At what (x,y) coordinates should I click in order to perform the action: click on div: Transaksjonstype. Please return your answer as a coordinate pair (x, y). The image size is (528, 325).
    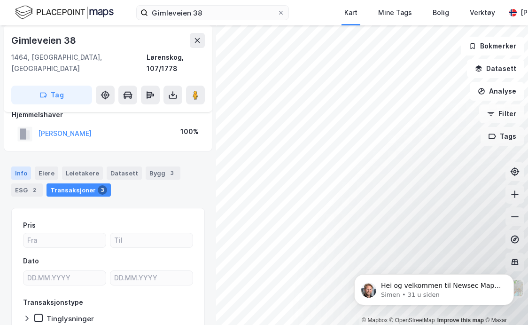
    Looking at the image, I should click on (53, 302).